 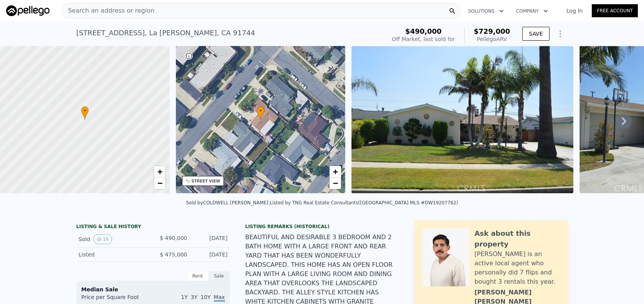 What do you see at coordinates (28, 11) in the screenshot?
I see `img: Pellego` at bounding box center [28, 11].